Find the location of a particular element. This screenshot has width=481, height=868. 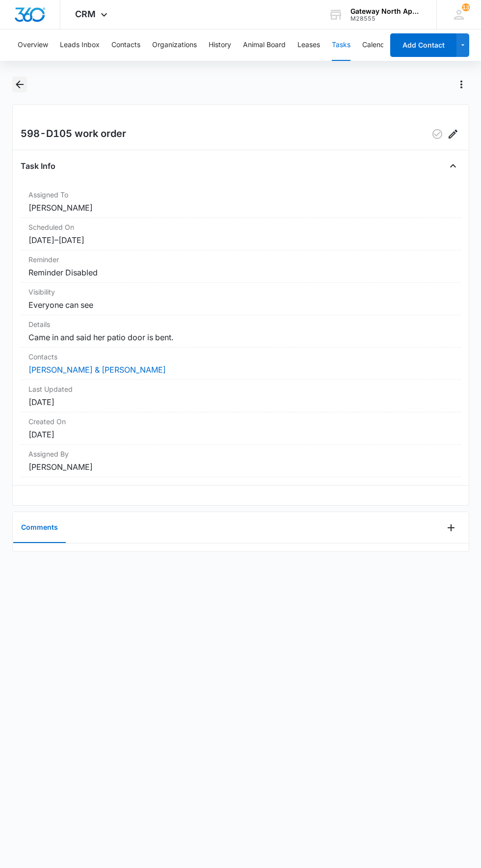

button: Overview is located at coordinates (33, 46).